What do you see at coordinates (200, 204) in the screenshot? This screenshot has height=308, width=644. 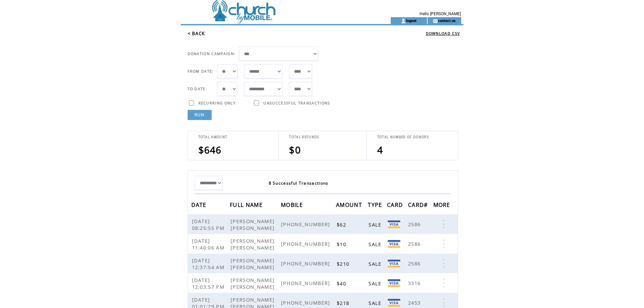 I see `a: DATE` at bounding box center [200, 204].